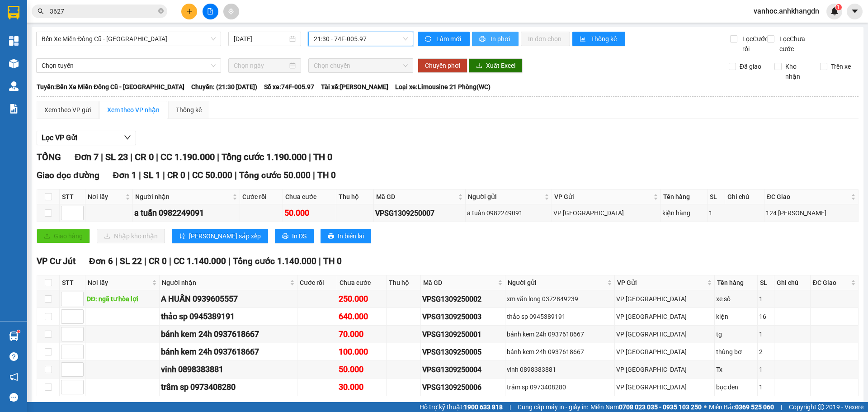 This screenshot has height=412, width=868. Describe the element at coordinates (684, 213) in the screenshot. I see `div: kiện hàng` at that location.